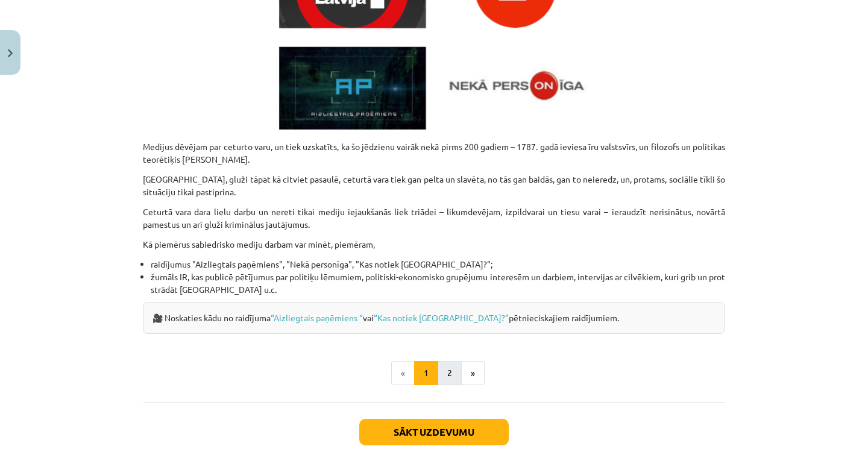 This screenshot has height=455, width=868. I want to click on nav: Page navigation example, so click(434, 373).